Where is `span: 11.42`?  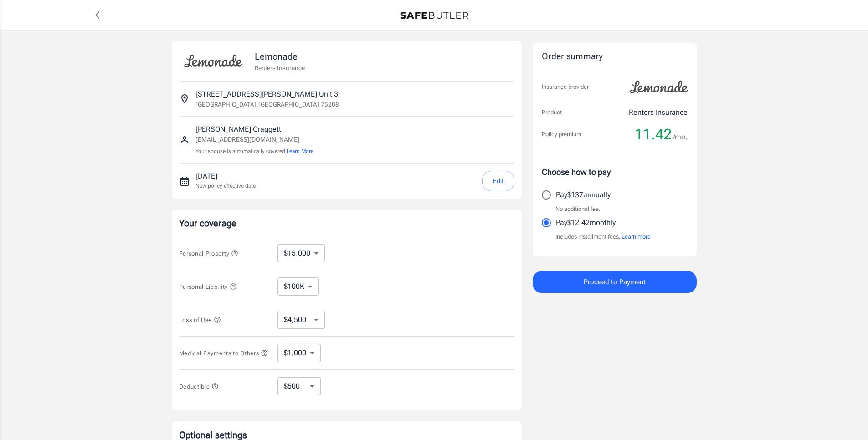 span: 11.42 is located at coordinates (653, 135).